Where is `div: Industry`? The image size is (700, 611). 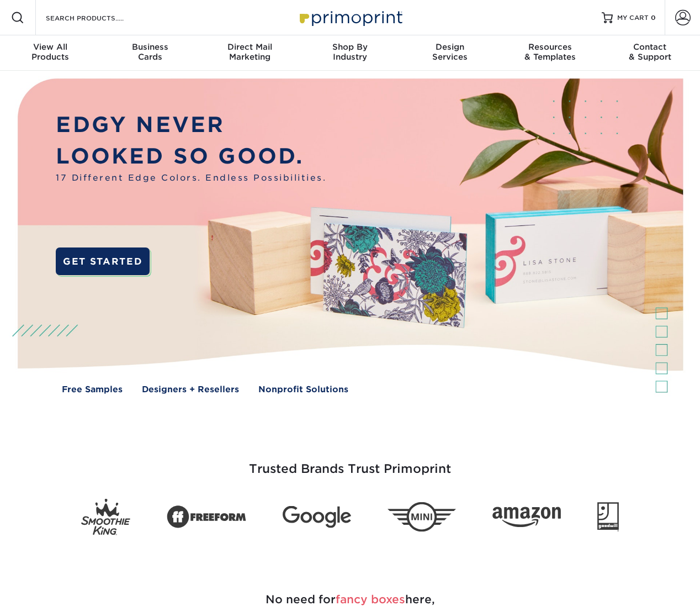
div: Industry is located at coordinates (349, 52).